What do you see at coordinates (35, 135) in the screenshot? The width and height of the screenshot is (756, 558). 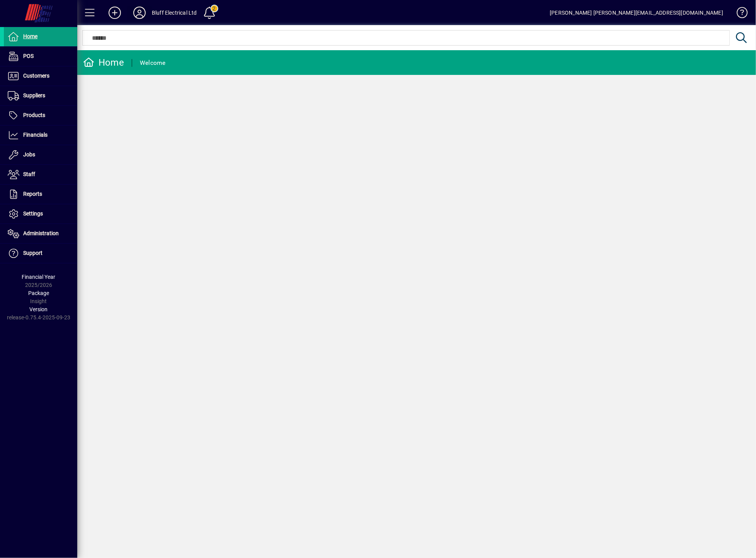 I see `span: Financials` at bounding box center [35, 135].